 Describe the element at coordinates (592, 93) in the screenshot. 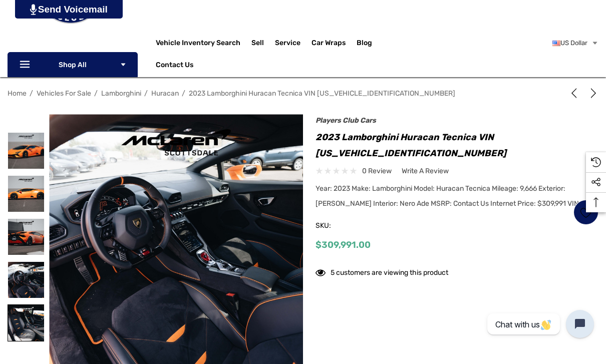

I see `a: Next` at that location.